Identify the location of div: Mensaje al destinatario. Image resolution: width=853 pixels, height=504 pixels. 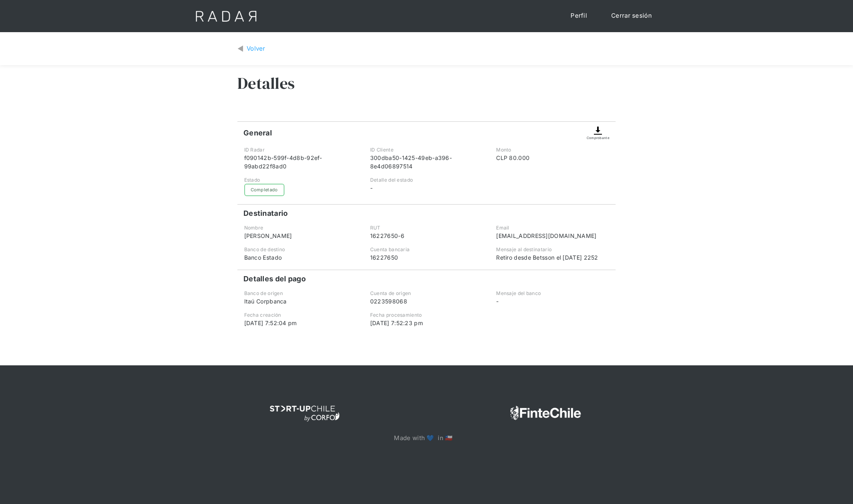
(553, 249).